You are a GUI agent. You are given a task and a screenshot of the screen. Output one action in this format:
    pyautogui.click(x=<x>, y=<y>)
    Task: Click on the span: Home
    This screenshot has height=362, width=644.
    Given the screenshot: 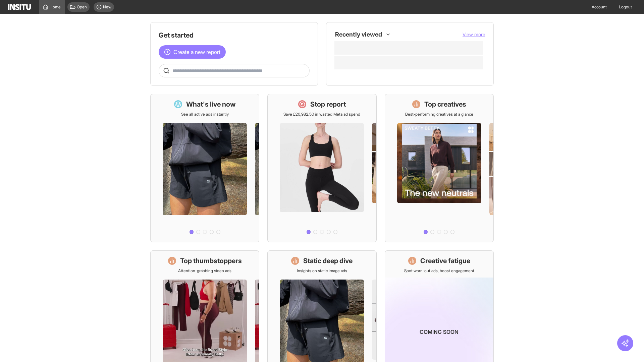 What is the action you would take?
    pyautogui.click(x=55, y=7)
    